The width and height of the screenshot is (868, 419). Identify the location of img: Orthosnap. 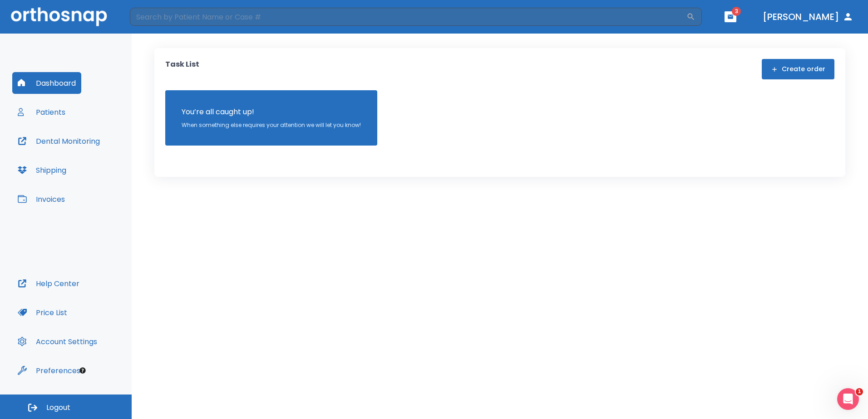
(59, 17).